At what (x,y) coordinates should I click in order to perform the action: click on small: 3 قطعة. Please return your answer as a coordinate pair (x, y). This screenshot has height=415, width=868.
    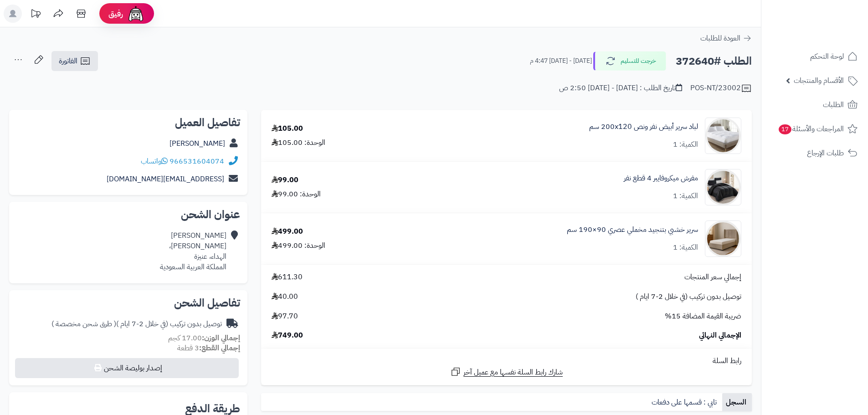
    Looking at the image, I should click on (209, 348).